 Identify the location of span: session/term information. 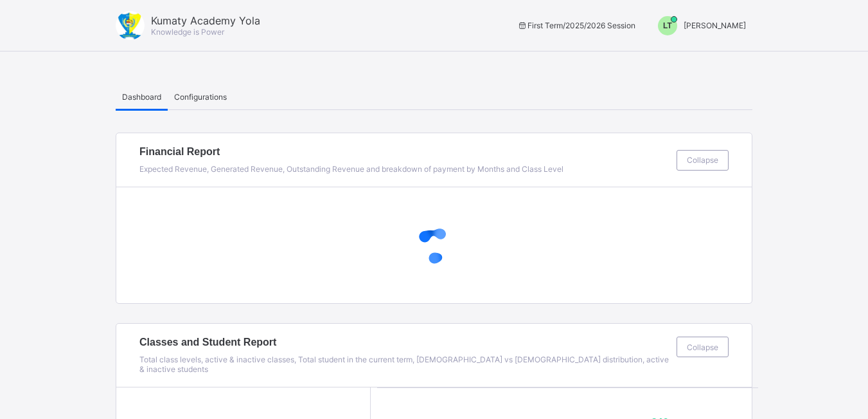
(576, 25).